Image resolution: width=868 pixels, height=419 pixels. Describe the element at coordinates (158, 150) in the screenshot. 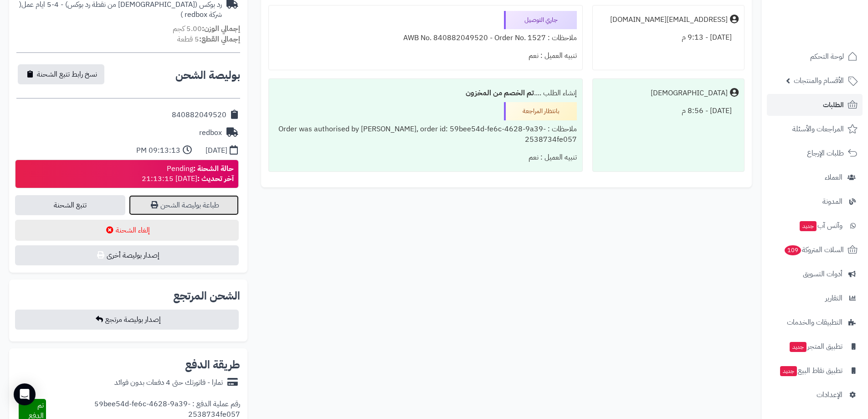

I see `div: 09:13:13 PM` at that location.